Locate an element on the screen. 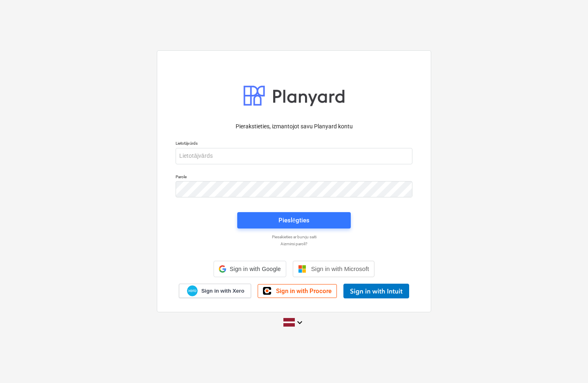  img: Xero logo is located at coordinates (192, 290).